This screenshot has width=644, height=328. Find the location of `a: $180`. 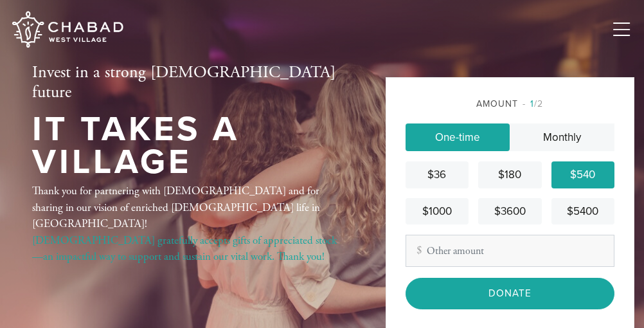

a: $180 is located at coordinates (510, 175).